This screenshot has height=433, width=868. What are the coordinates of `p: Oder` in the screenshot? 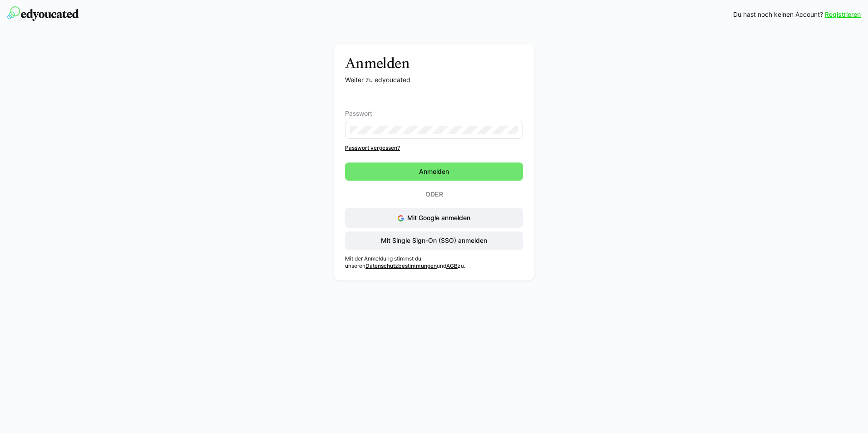 It's located at (434, 194).